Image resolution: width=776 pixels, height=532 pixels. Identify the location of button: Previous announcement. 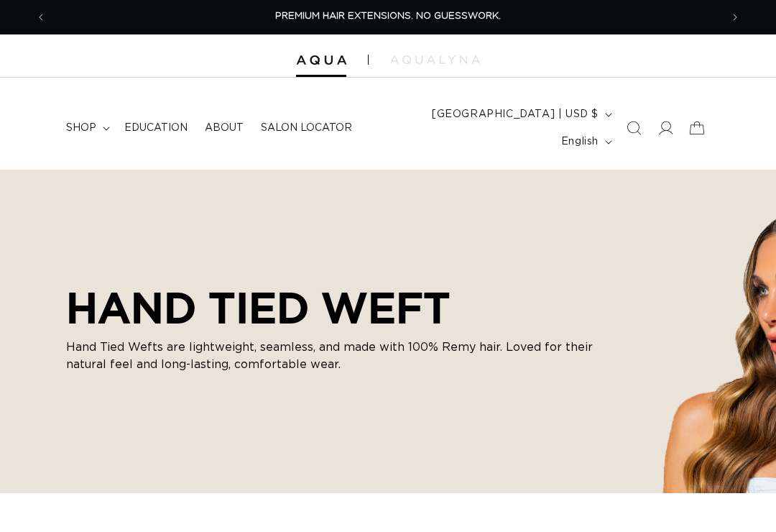
(41, 18).